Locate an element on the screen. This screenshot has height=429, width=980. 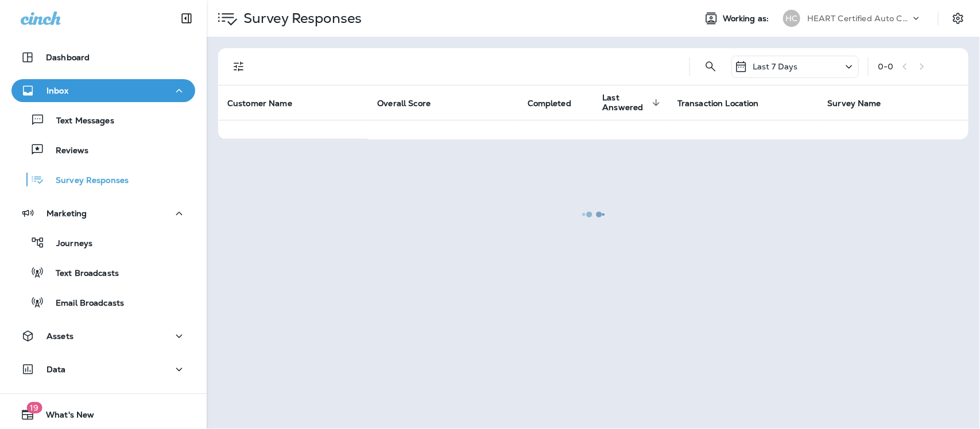
button: Data is located at coordinates (104, 370).